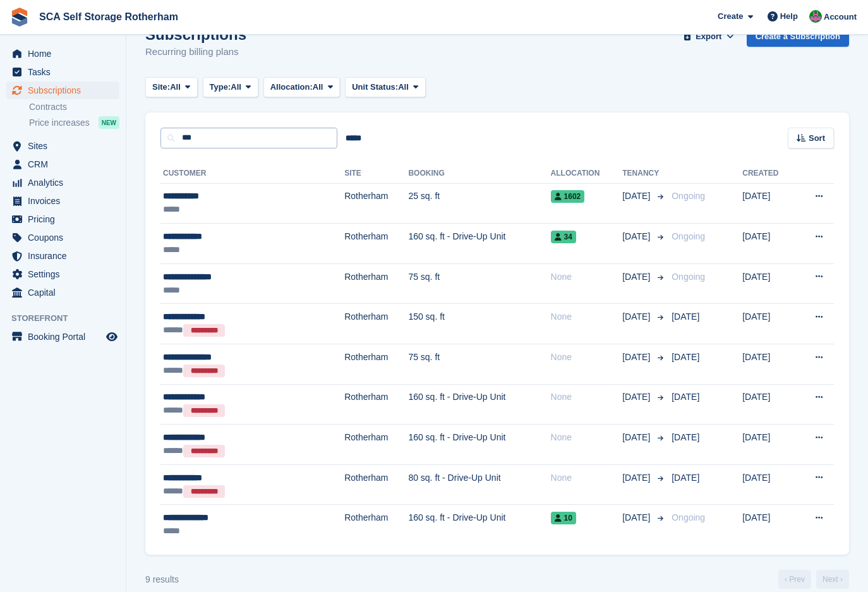 The height and width of the screenshot is (592, 868). Describe the element at coordinates (586, 174) in the screenshot. I see `th: Allocation` at that location.